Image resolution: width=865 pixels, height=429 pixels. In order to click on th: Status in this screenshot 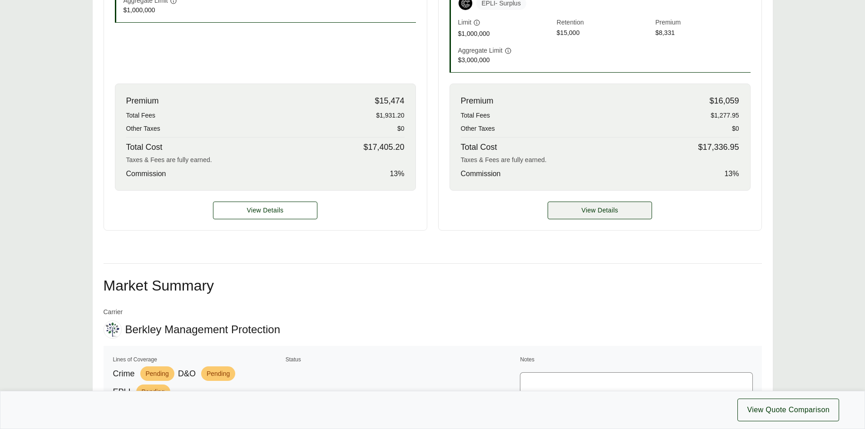, I will do `click(402, 360)`.